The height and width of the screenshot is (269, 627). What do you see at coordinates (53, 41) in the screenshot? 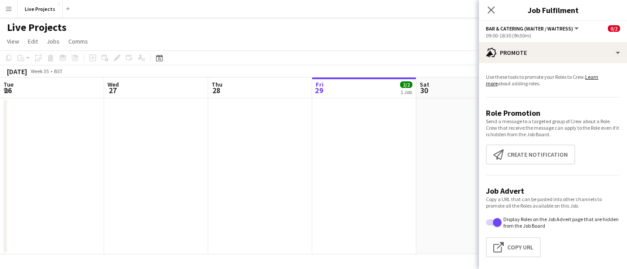
I see `span: Jobs` at bounding box center [53, 41].